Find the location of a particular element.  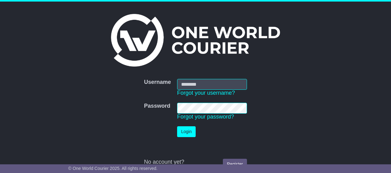

img: One World is located at coordinates (195, 40).